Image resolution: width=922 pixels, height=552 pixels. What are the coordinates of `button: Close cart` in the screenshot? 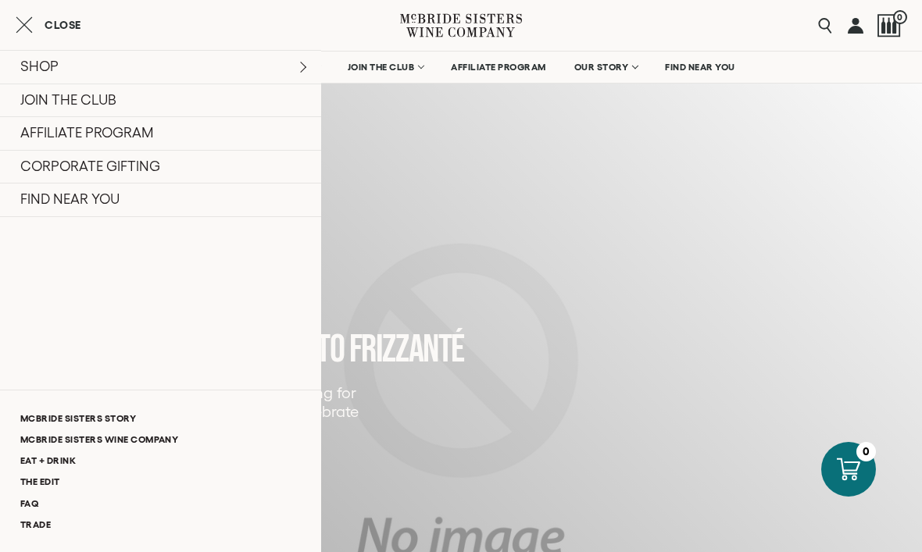 It's located at (48, 25).